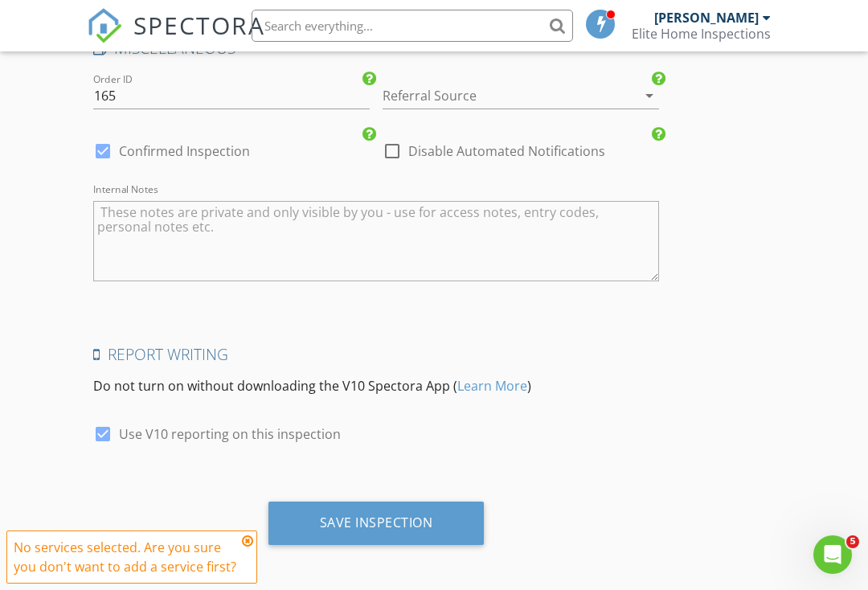 This screenshot has height=590, width=868. What do you see at coordinates (200, 25) in the screenshot?
I see `span: SPECTORA` at bounding box center [200, 25].